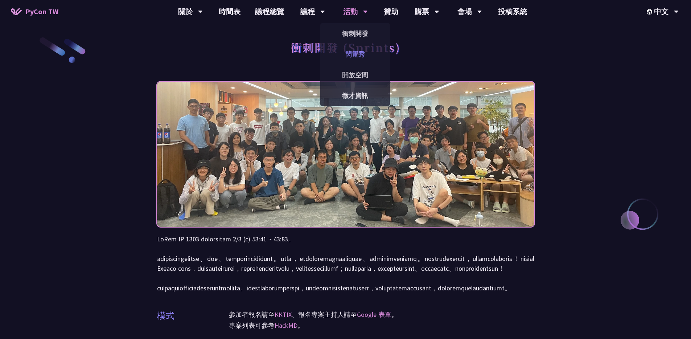 This screenshot has width=691, height=339. Describe the element at coordinates (355, 33) in the screenshot. I see `a: 衝刺開發` at that location.